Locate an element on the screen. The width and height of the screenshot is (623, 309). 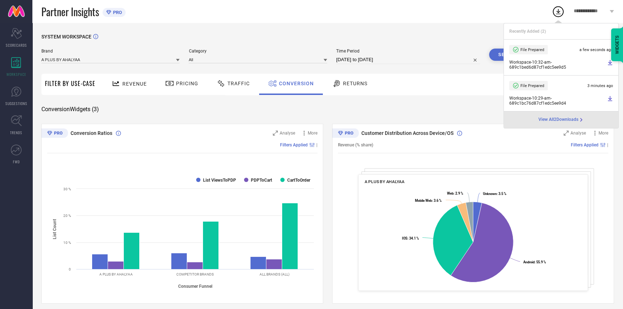
a: View All2Downloads is located at coordinates (561, 120).